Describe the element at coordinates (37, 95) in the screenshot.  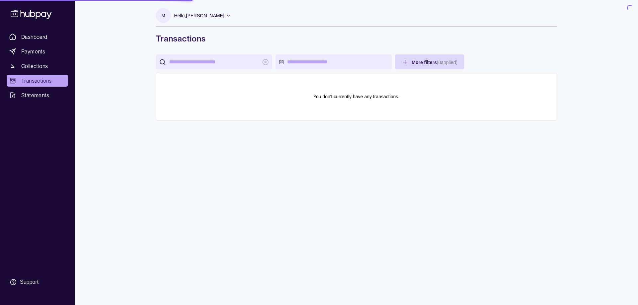
I see `a: Statements` at that location.